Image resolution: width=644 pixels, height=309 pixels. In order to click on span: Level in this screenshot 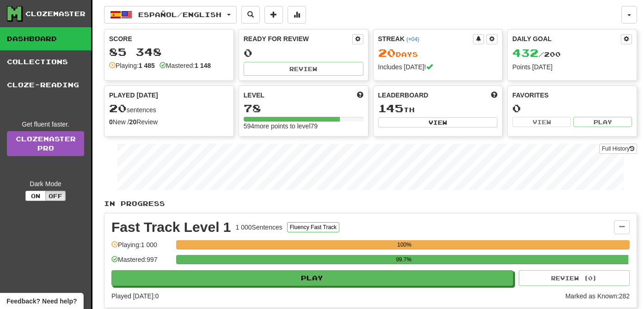, I will do `click(254, 95)`.